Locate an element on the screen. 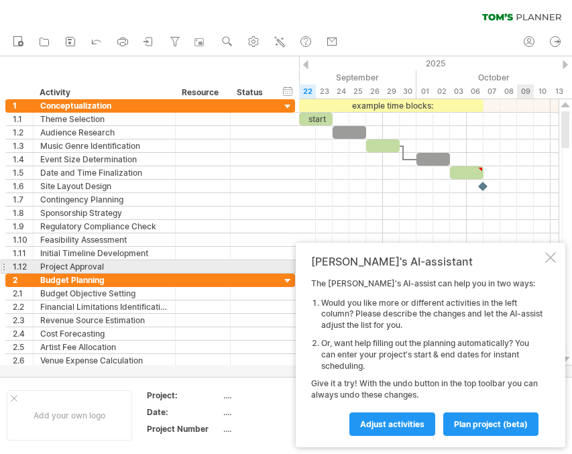 This screenshot has width=572, height=454. div: Theme Selection is located at coordinates (104, 119).